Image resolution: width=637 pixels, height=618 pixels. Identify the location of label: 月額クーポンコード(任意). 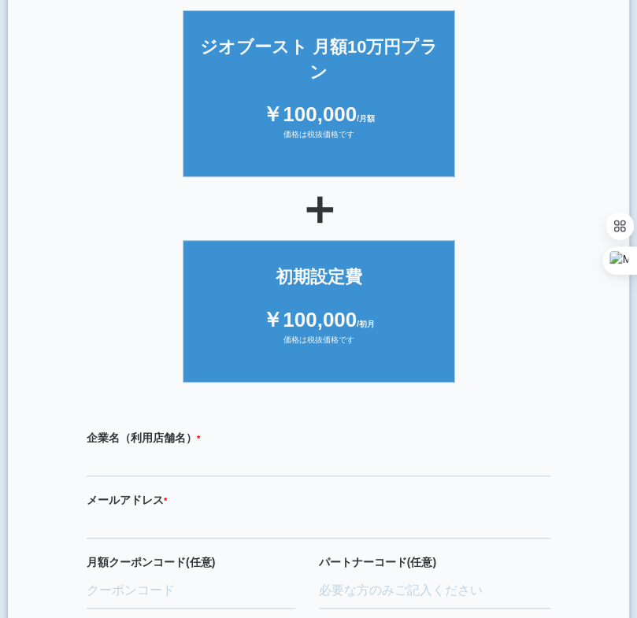
(191, 562).